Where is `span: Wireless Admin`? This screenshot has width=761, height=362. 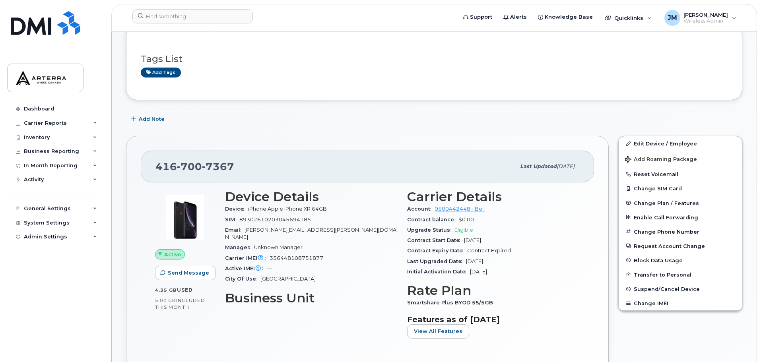
span: Wireless Admin is located at coordinates (706, 21).